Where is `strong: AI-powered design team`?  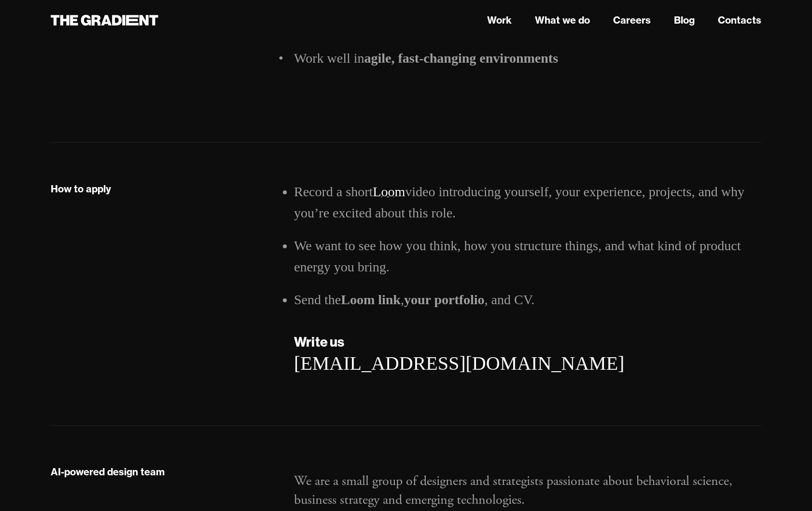
strong: AI-powered design team is located at coordinates (108, 471).